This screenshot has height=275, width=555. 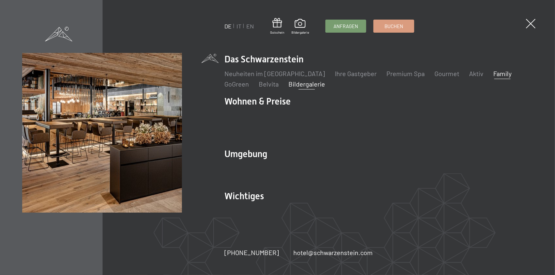 What do you see at coordinates (239, 26) in the screenshot?
I see `a: IT` at bounding box center [239, 26].